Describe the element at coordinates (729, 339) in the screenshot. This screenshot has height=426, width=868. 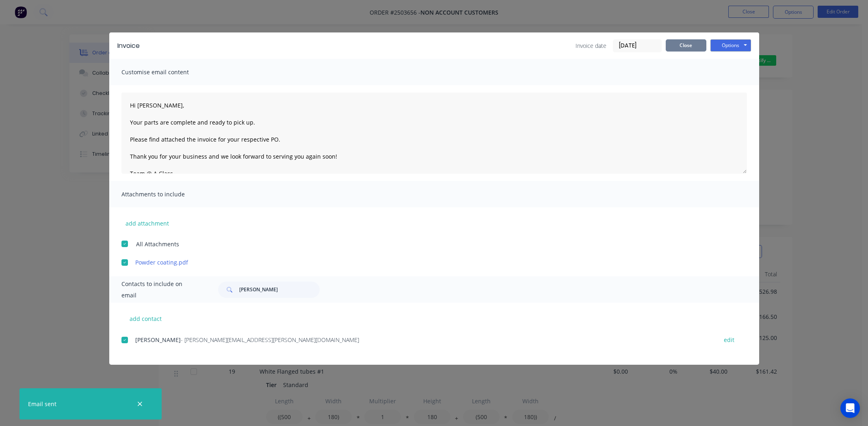
I see `button: edit` at that location.